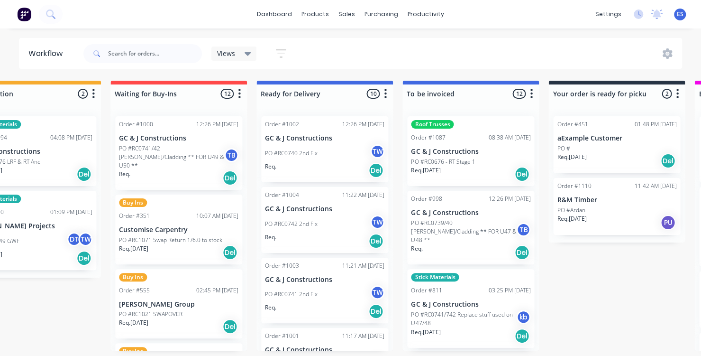 The height and width of the screenshot is (356, 701). Describe the element at coordinates (226, 53) in the screenshot. I see `span: Views` at that location.